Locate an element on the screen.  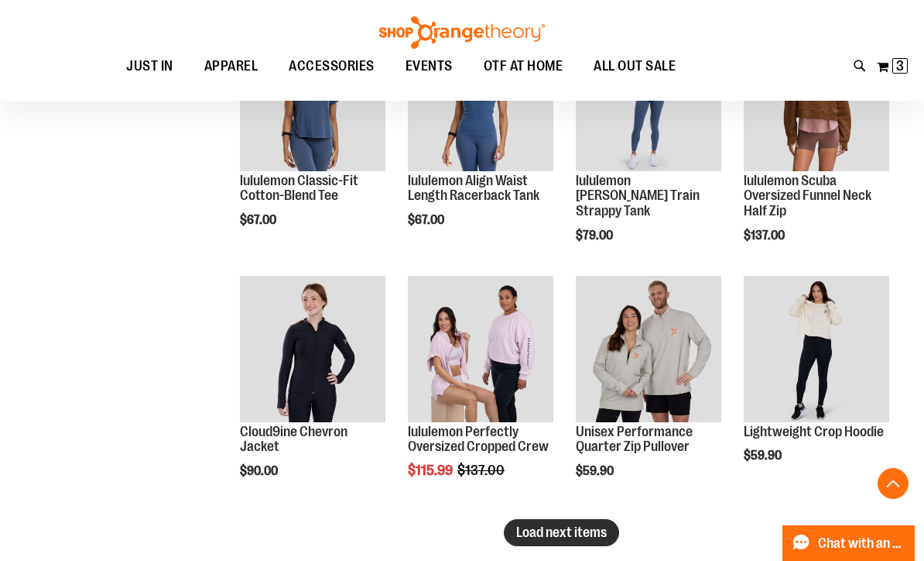
span: $79.00 is located at coordinates (595, 236).